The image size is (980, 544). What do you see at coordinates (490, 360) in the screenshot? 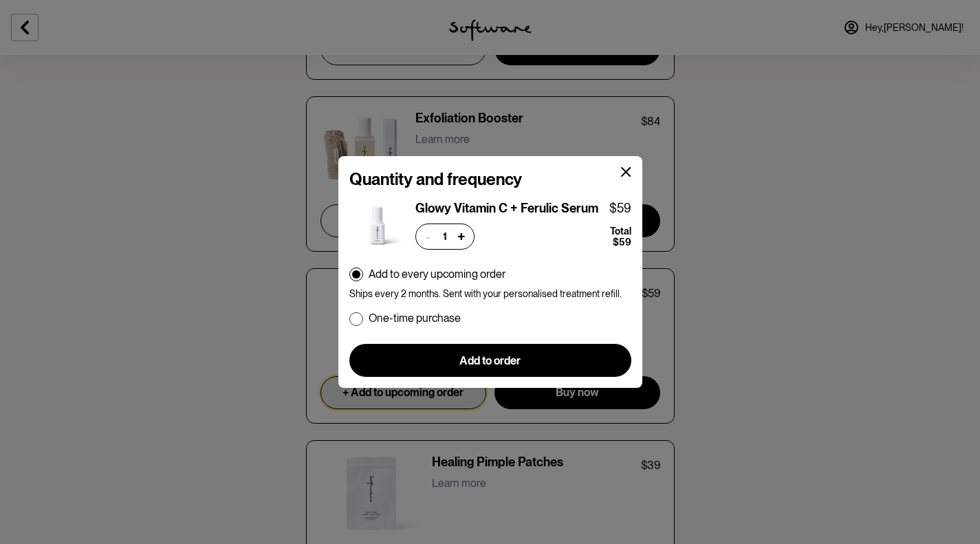
I see `button: Add to order` at bounding box center [490, 360].